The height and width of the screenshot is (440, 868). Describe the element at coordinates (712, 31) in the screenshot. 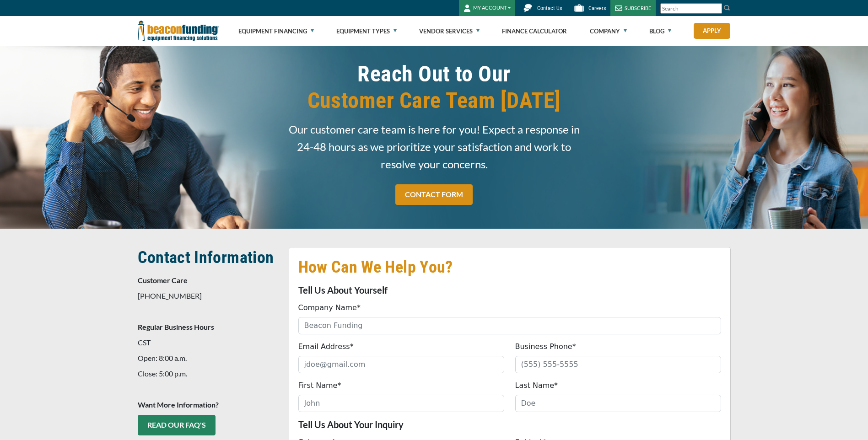

I see `a: Apply` at that location.